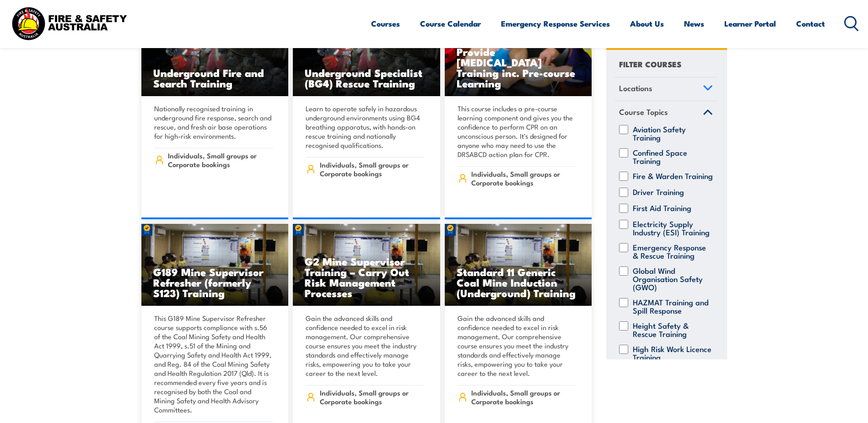 This screenshot has height=423, width=868. What do you see at coordinates (366, 78) in the screenshot?
I see `h3: Underground Specialist (BG4) Rescue Training` at bounding box center [366, 78].